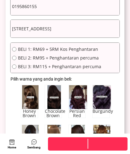 This screenshot has width=130, height=154. I want to click on div: Burgundy, so click(101, 111).